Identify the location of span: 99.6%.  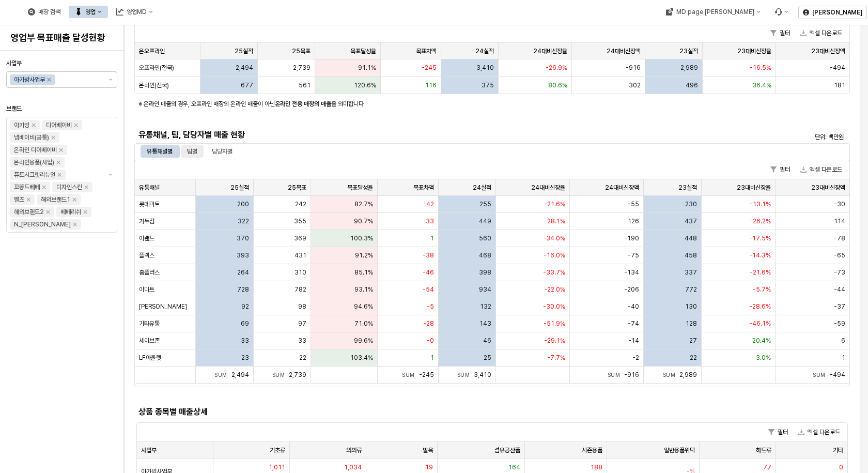
(364, 340).